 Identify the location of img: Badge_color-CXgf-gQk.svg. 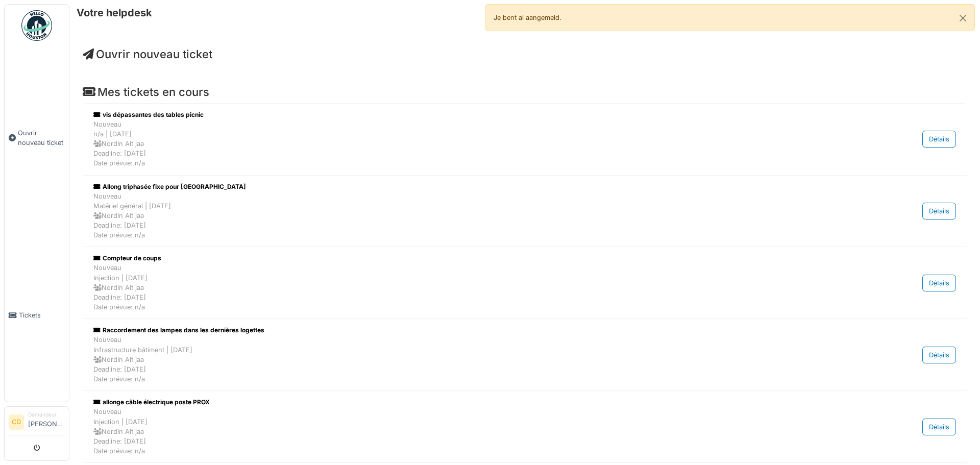
(37, 26).